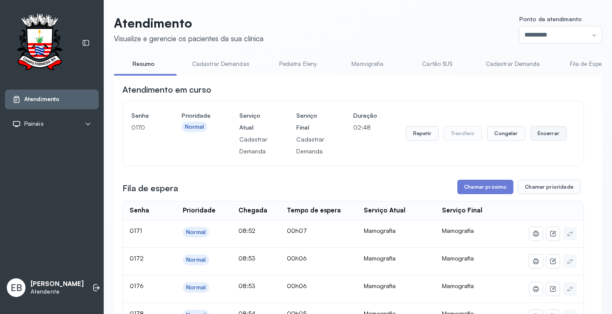 This screenshot has width=612, height=314. I want to click on button: Encerrar, so click(548, 133).